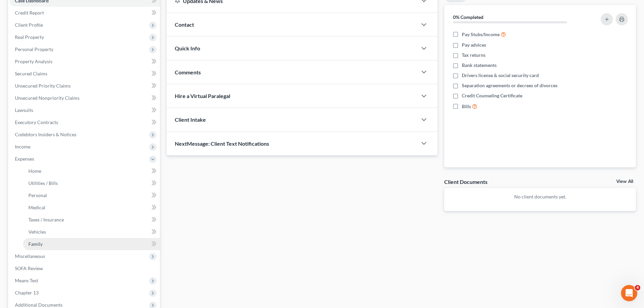 The height and width of the screenshot is (308, 644). What do you see at coordinates (47, 98) in the screenshot?
I see `span: Unsecured Nonpriority Claims` at bounding box center [47, 98].